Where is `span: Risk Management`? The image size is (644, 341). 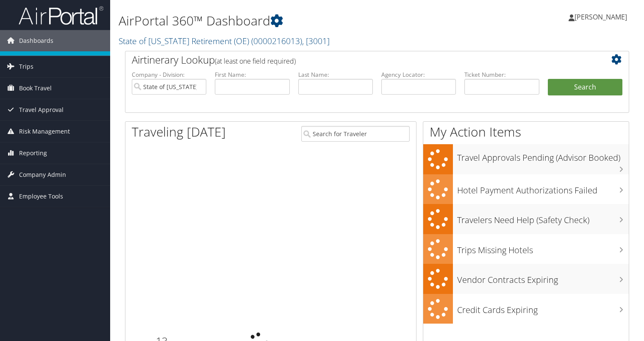 span: Risk Management is located at coordinates (45, 132).